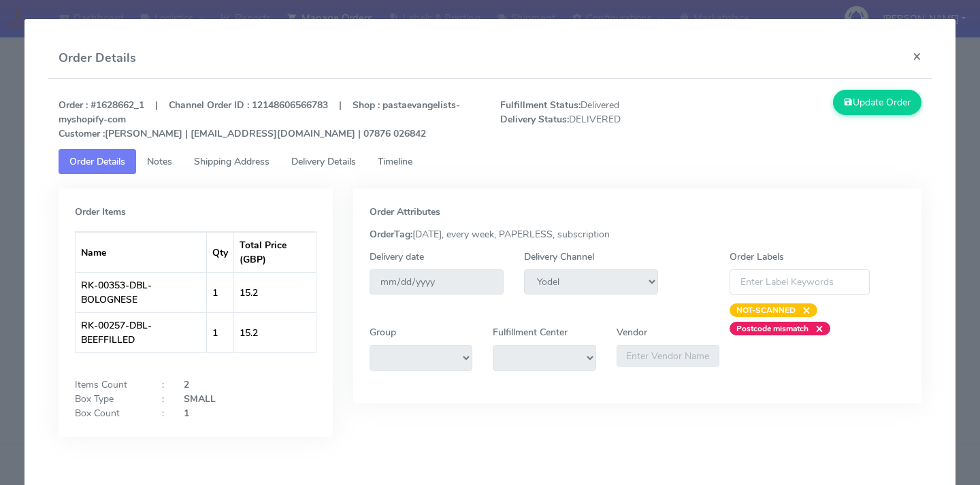 This screenshot has width=980, height=485. Describe the element at coordinates (108, 413) in the screenshot. I see `div: Box Count` at that location.